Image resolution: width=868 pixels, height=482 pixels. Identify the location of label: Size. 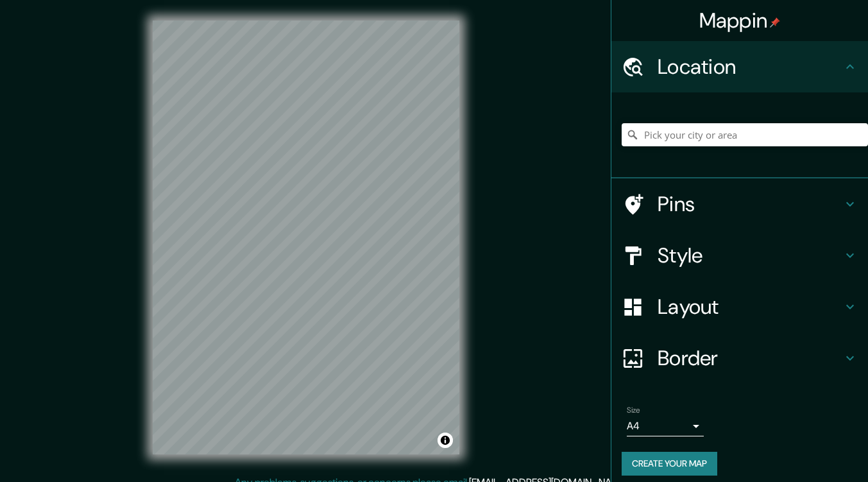
(633, 410).